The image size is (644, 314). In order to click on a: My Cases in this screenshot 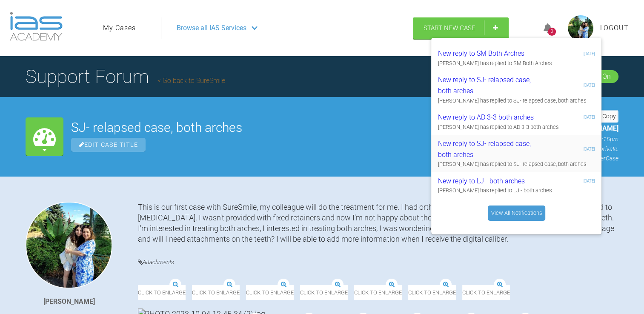, I will do `click(119, 28)`.